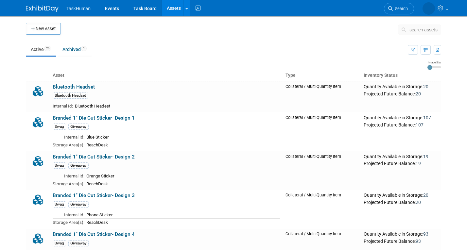 Image resolution: width=467 pixels, height=250 pixels. I want to click on td: Phone Sticker, so click(182, 215).